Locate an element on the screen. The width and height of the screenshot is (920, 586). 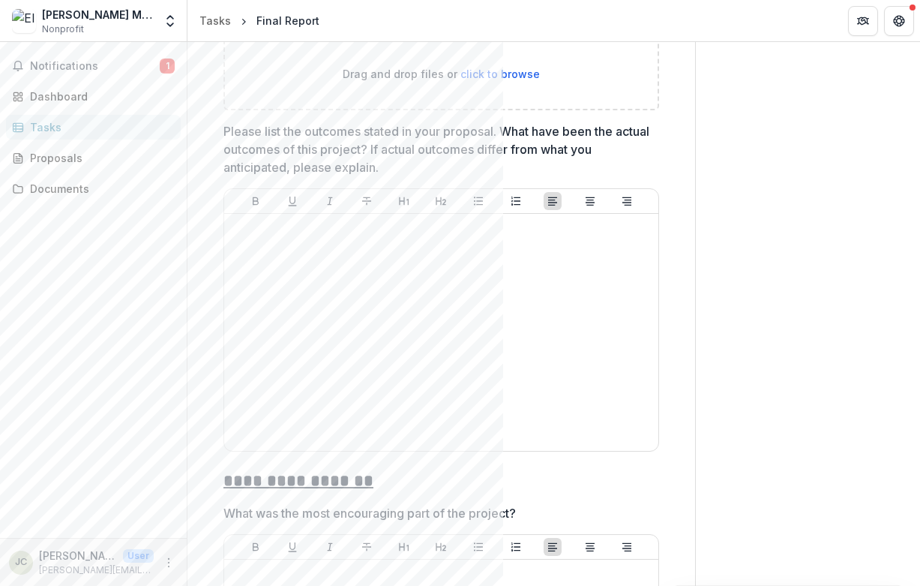
button: More is located at coordinates (169, 563).